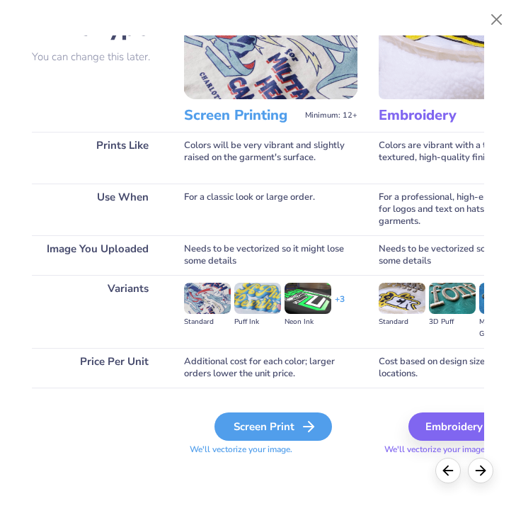 This screenshot has height=506, width=516. What do you see at coordinates (97, 57) in the screenshot?
I see `p: You can change this later.` at bounding box center [97, 57].